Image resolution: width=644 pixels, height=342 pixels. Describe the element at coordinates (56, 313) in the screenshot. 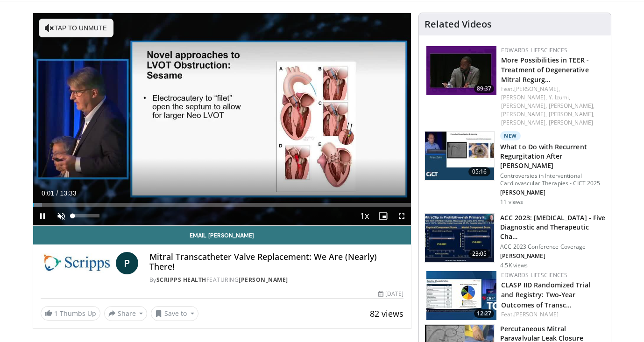

I see `span: 1` at that location.